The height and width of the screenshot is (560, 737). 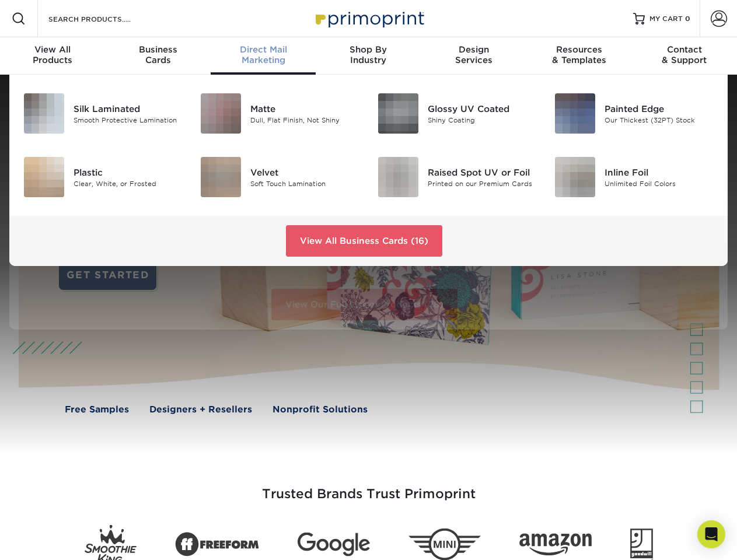 What do you see at coordinates (158, 55) in the screenshot?
I see `div: Cards` at bounding box center [158, 55].